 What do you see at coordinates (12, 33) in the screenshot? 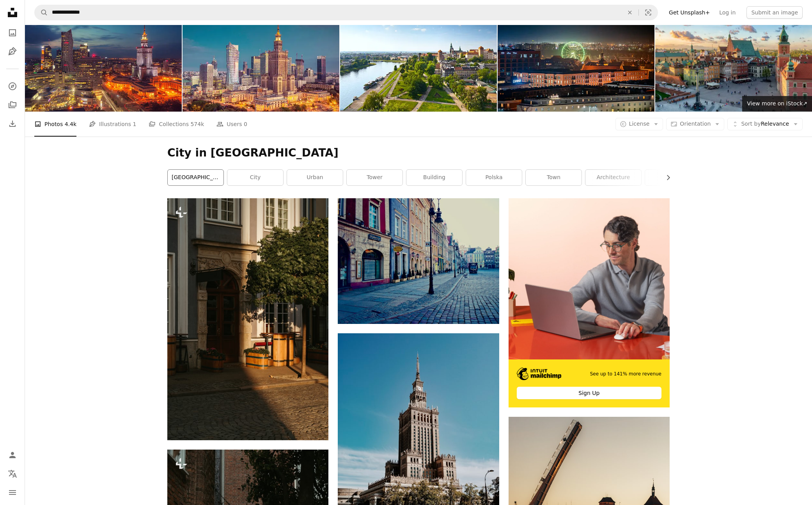
I see `a: Photos` at bounding box center [12, 33].